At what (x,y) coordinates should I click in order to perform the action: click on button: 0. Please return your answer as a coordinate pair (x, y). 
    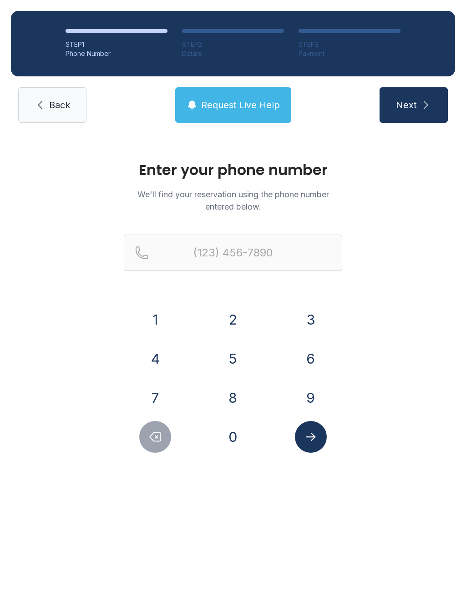
    Looking at the image, I should click on (233, 437).